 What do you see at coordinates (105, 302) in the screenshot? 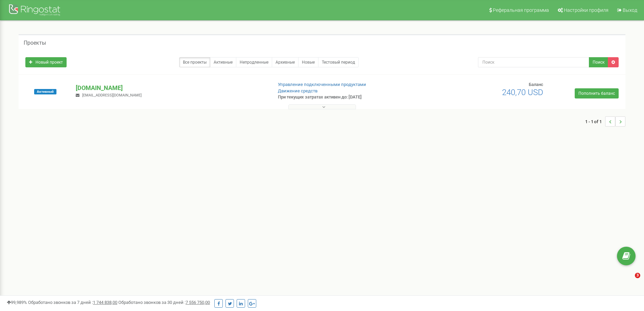
I see `u: 1 744 838,00` at bounding box center [105, 302].